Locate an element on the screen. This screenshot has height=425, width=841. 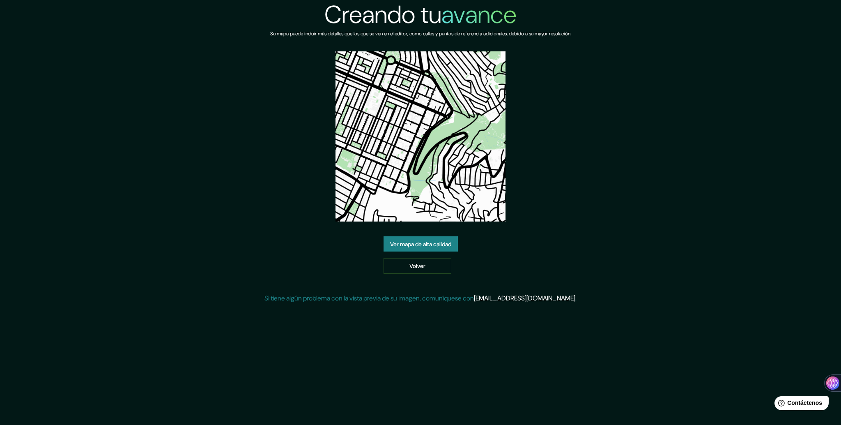
font: Contáctenos is located at coordinates (37, 10).